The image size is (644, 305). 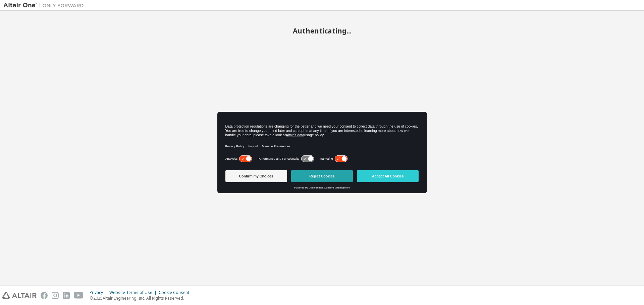 I want to click on p: © 2025 Altair Engineering, Inc. All Rights Reserved., so click(x=141, y=298).